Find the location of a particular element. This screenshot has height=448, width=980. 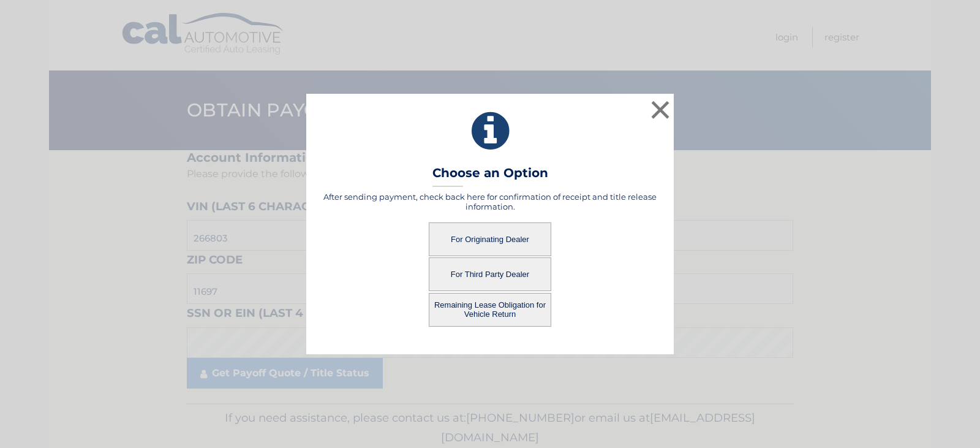

h5: After sending payment, check back here for confirmation of receipt and title release information. is located at coordinates (490, 202).